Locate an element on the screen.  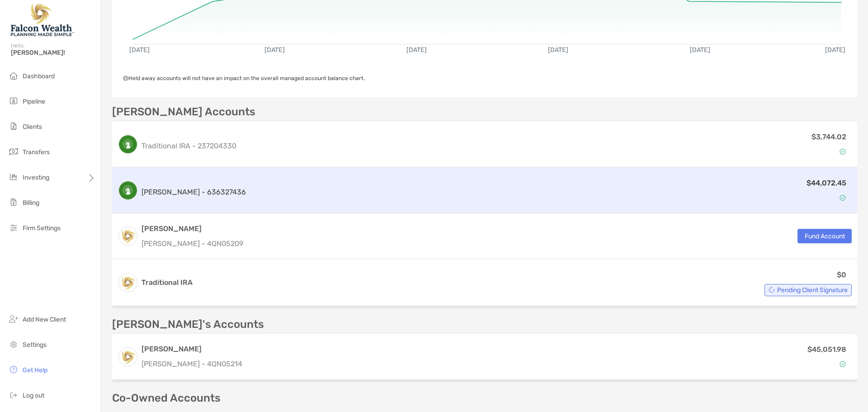
img: add_new_client icon is located at coordinates (14, 319).